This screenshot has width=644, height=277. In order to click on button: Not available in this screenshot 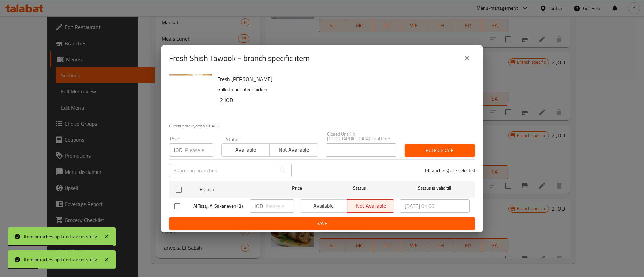, I will do `click(294, 150)`.